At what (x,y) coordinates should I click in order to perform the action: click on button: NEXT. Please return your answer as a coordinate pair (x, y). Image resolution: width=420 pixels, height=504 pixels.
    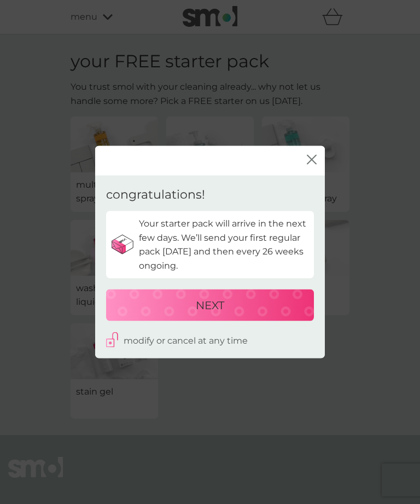
    Looking at the image, I should click on (210, 305).